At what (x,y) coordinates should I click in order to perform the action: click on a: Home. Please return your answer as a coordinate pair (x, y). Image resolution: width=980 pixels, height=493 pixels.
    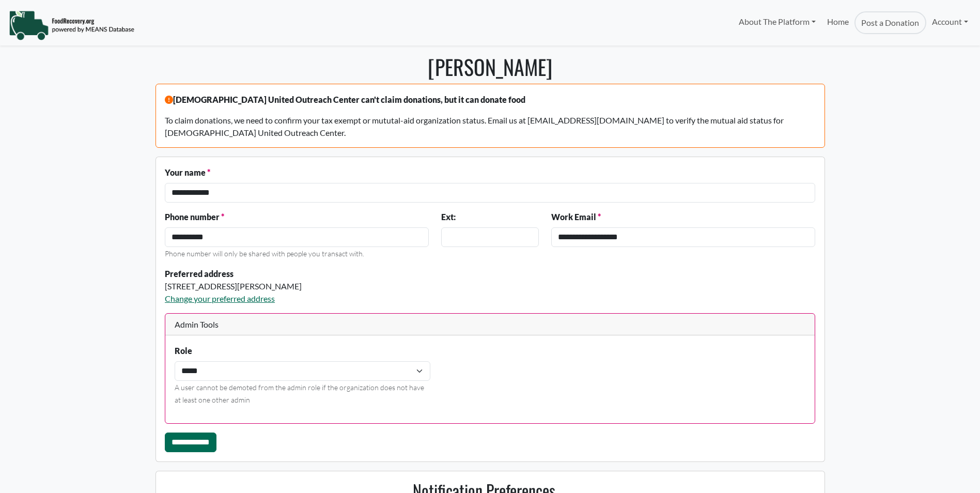
    Looking at the image, I should click on (838, 23).